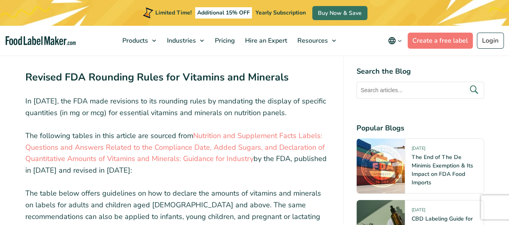 The height and width of the screenshot is (225, 509). I want to click on a: Resources, so click(316, 41).